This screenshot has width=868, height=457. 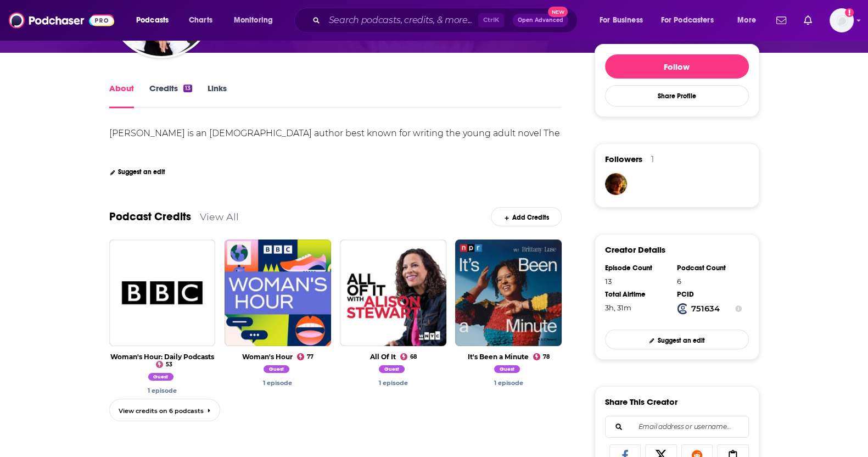 I want to click on a: View All, so click(x=220, y=217).